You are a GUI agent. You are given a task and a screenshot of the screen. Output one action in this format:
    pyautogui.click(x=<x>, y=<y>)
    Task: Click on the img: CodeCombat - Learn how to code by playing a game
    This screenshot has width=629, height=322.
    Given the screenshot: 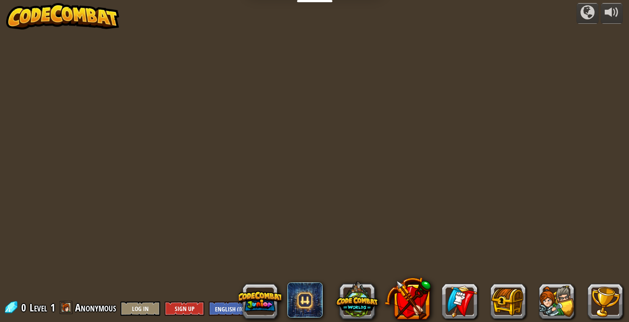 What is the action you would take?
    pyautogui.click(x=63, y=16)
    